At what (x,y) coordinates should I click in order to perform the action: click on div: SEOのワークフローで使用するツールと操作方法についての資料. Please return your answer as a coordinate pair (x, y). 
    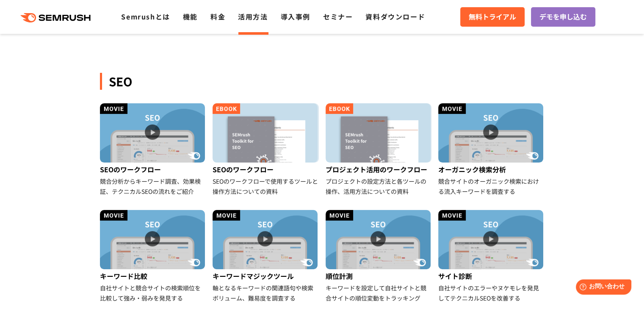
    Looking at the image, I should click on (266, 186).